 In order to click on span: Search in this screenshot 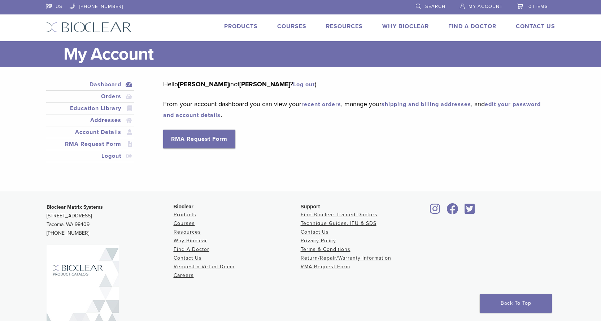, I will do `click(435, 6)`.